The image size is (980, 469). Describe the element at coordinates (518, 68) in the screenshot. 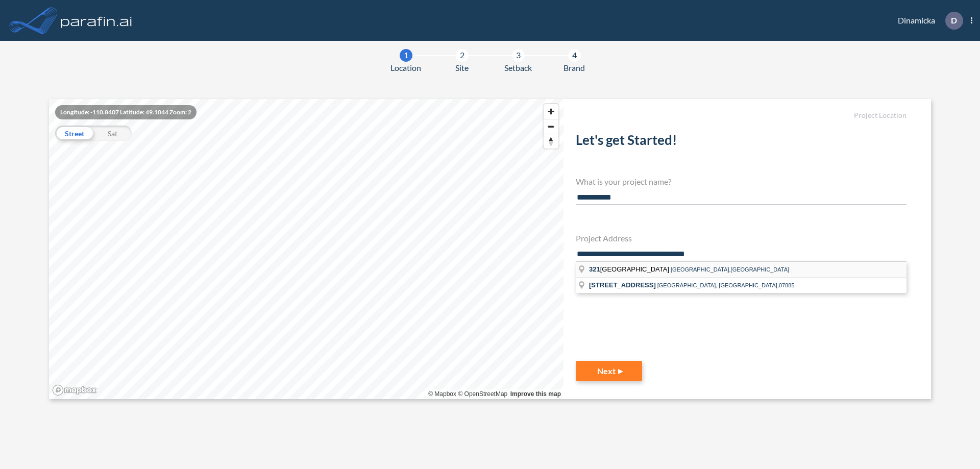

I see `span: Setback` at that location.